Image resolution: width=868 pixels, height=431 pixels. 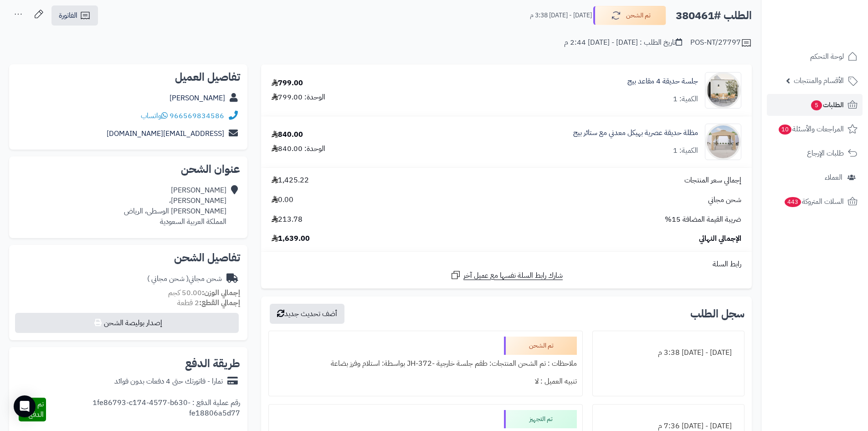 I want to click on span: العملاء, so click(x=833, y=177).